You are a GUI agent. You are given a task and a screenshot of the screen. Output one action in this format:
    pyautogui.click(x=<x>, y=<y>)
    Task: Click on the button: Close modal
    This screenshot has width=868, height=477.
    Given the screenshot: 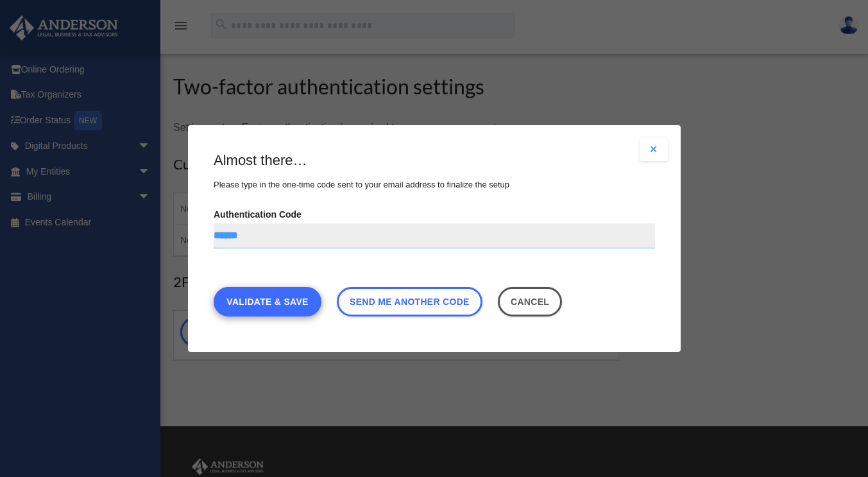 What is the action you would take?
    pyautogui.click(x=654, y=150)
    